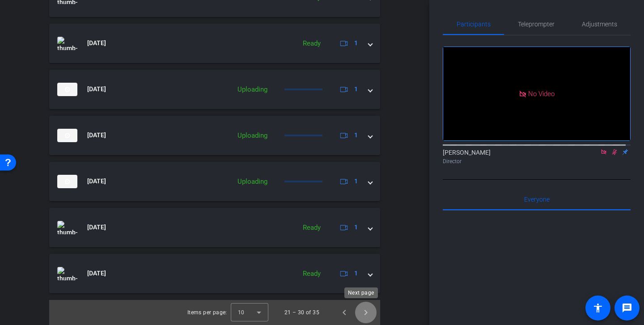 This screenshot has width=644, height=325. Describe the element at coordinates (627, 308) in the screenshot. I see `mat-icon: message` at that location.